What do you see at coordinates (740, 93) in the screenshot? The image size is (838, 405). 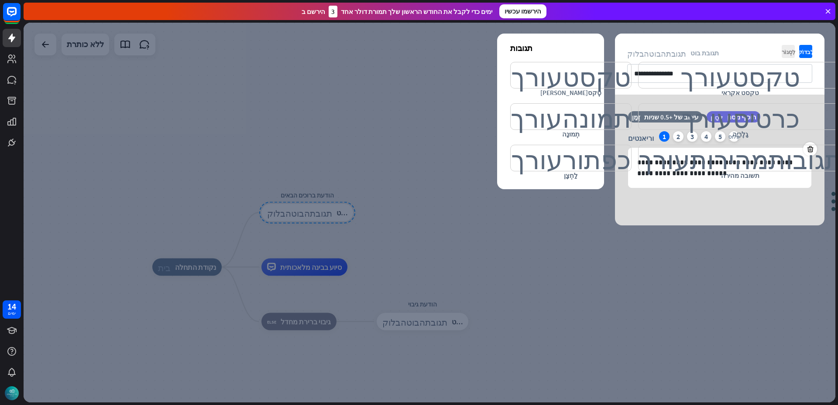 I see `font: טקסט אקראי` at bounding box center [740, 93].